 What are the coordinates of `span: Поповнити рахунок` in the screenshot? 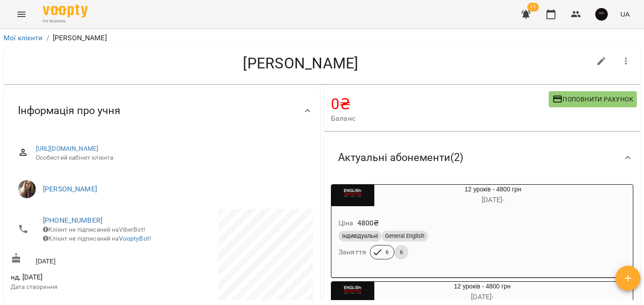 It's located at (593, 99).